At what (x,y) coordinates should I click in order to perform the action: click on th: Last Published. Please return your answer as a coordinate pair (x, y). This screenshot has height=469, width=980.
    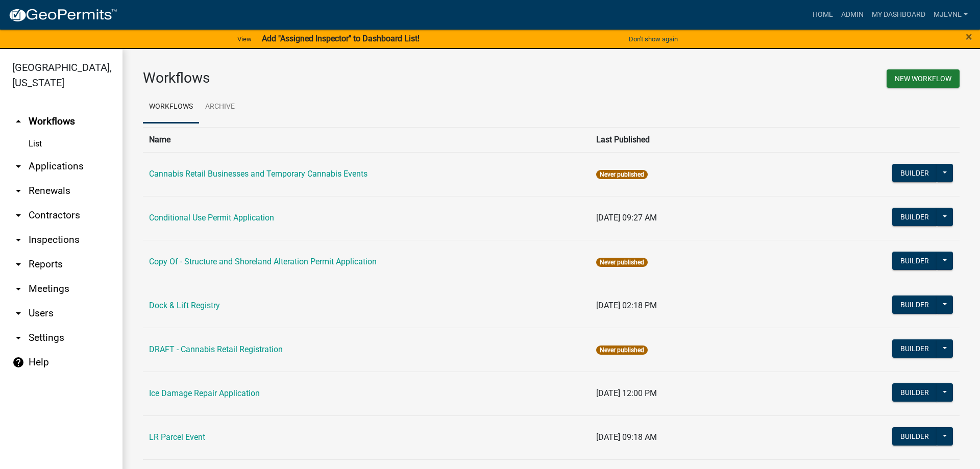
    Looking at the image, I should click on (708, 139).